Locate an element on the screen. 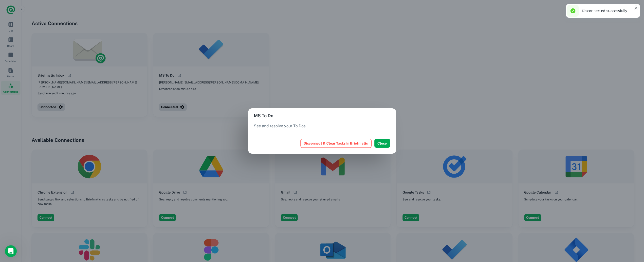 This screenshot has width=644, height=262. div: Close is located at coordinates (162, 7).